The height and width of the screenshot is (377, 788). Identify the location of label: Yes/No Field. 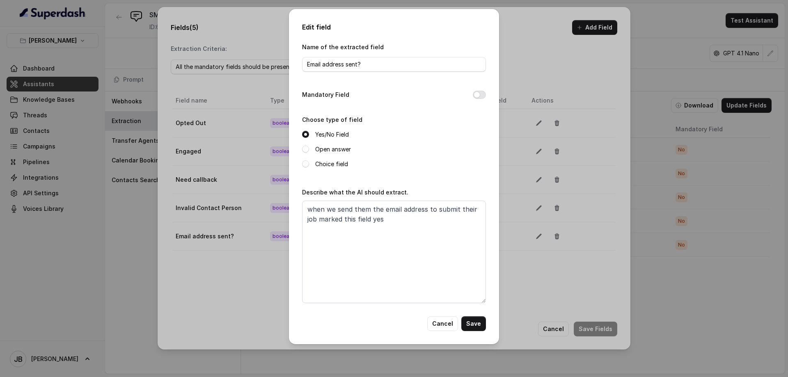
(332, 135).